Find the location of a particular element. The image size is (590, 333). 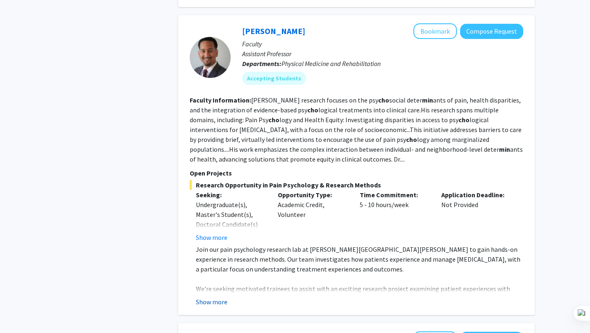

b: Departments: is located at coordinates (262, 63).